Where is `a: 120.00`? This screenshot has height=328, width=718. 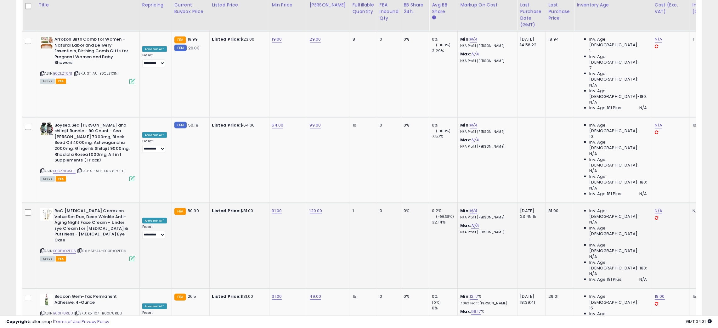 a: 120.00 is located at coordinates (316, 211).